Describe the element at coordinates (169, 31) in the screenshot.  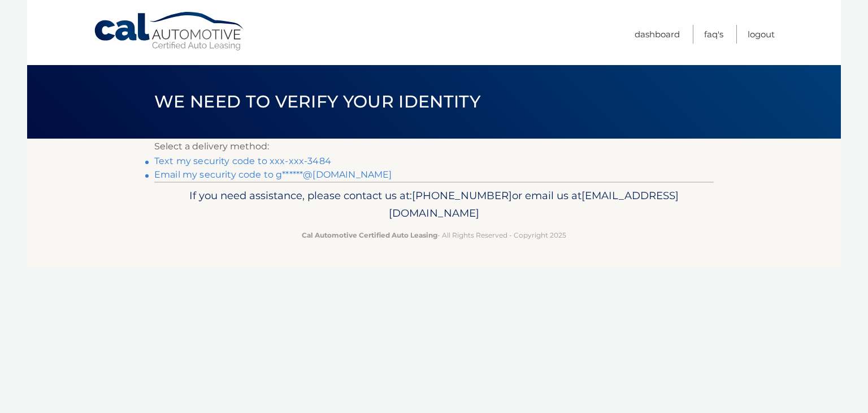
I see `a: Cal Automotive` at that location.